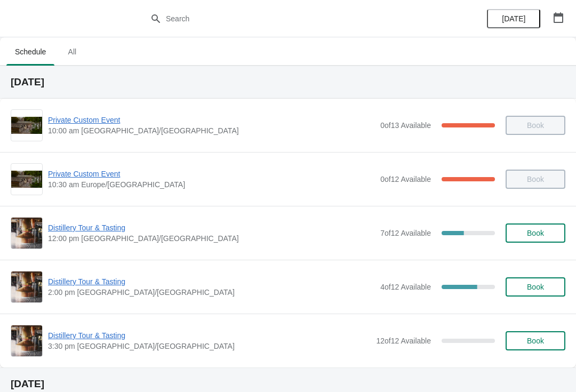  What do you see at coordinates (406, 179) in the screenshot?
I see `span: 0 of 12 Available` at bounding box center [406, 179].